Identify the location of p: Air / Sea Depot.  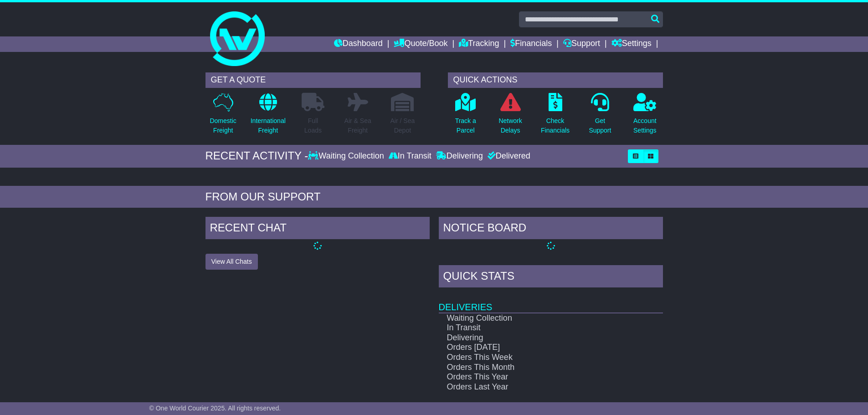
(403, 125).